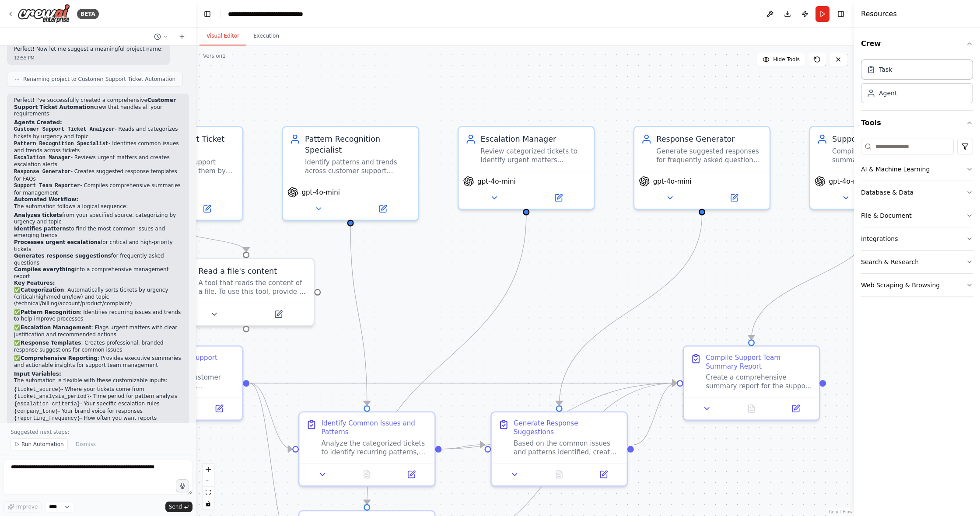 The height and width of the screenshot is (516, 980). Describe the element at coordinates (351, 173) in the screenshot. I see `div: Pattern Recognition SpecialistIdentify patterns and trends across customer support tickets, detec...` at that location.